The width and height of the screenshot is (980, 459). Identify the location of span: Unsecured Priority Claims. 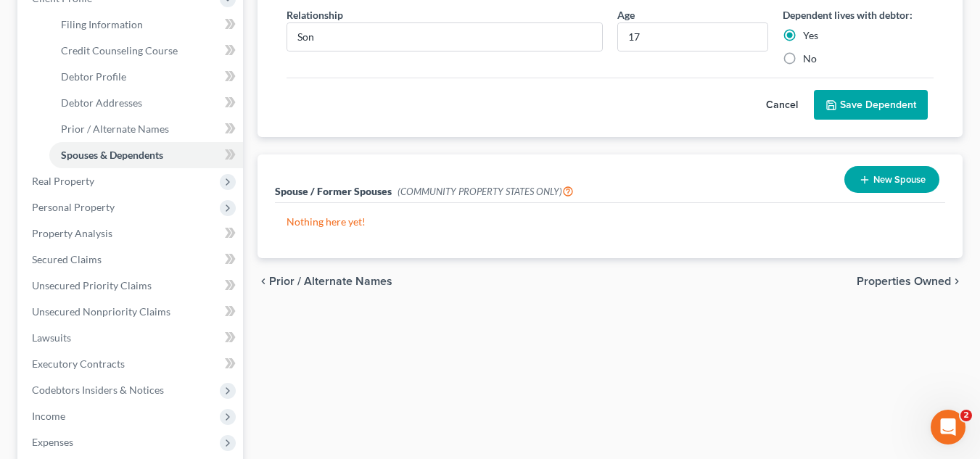
(91, 285).